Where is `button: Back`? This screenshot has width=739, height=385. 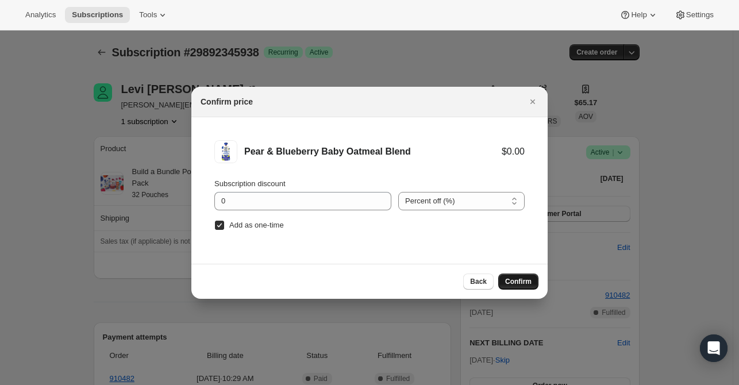
button: Back is located at coordinates (478, 281).